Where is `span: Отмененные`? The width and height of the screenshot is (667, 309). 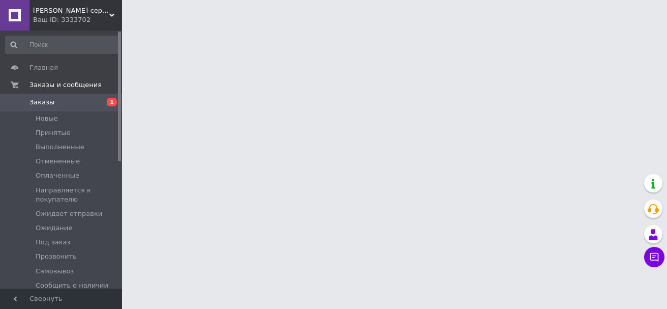 span: Отмененные is located at coordinates (57, 161).